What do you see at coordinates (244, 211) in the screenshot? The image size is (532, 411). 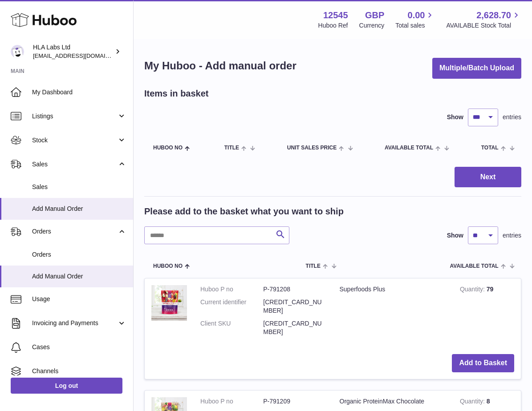 I see `h2: Please add to the basket what you want to ship` at bounding box center [244, 211].